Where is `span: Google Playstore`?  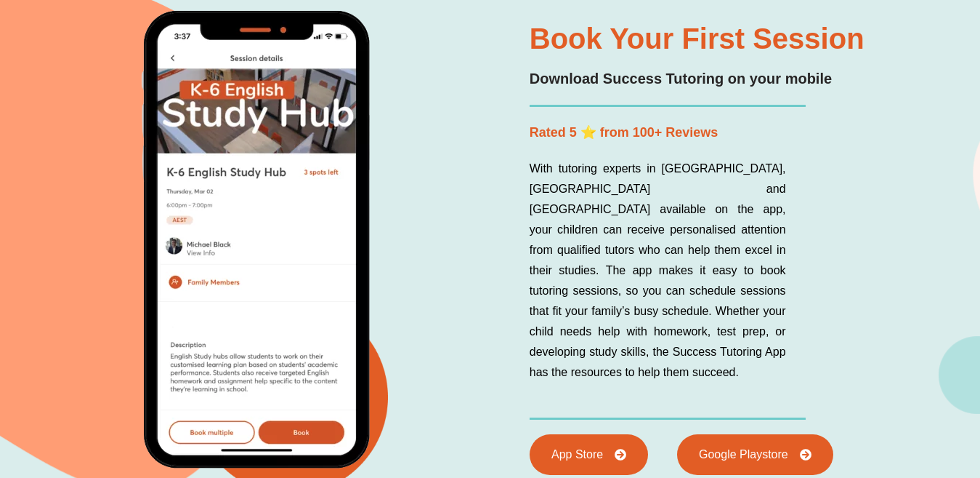 span: Google Playstore is located at coordinates (743, 454).